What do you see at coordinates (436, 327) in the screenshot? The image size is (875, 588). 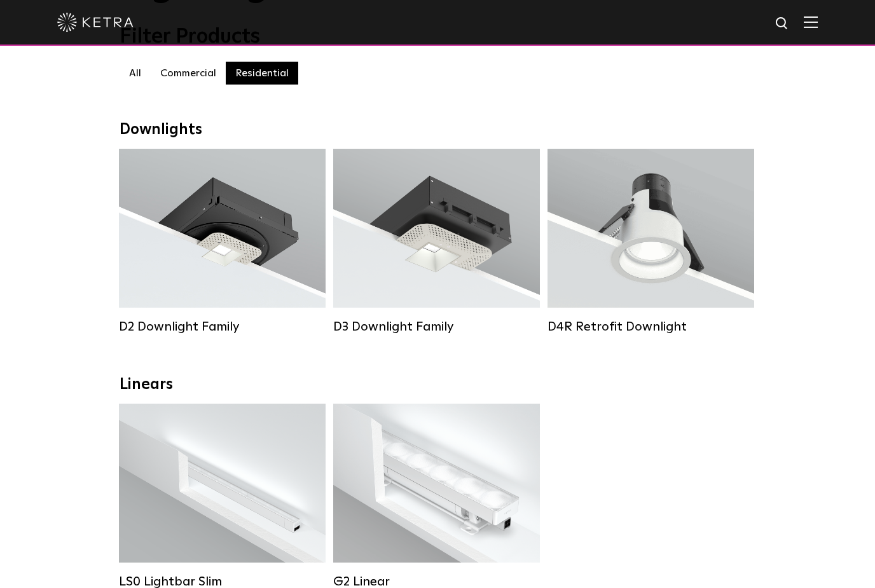 I see `div: D3 Downlight Family` at bounding box center [436, 327].